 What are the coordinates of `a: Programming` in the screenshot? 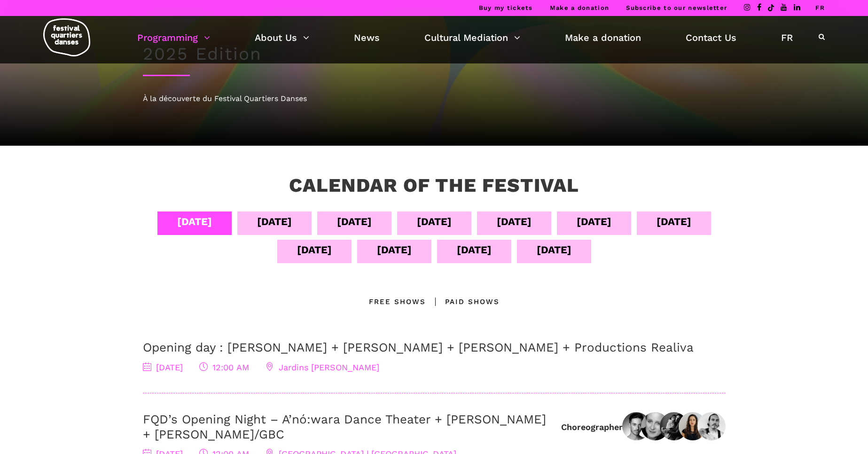 It's located at (173, 38).